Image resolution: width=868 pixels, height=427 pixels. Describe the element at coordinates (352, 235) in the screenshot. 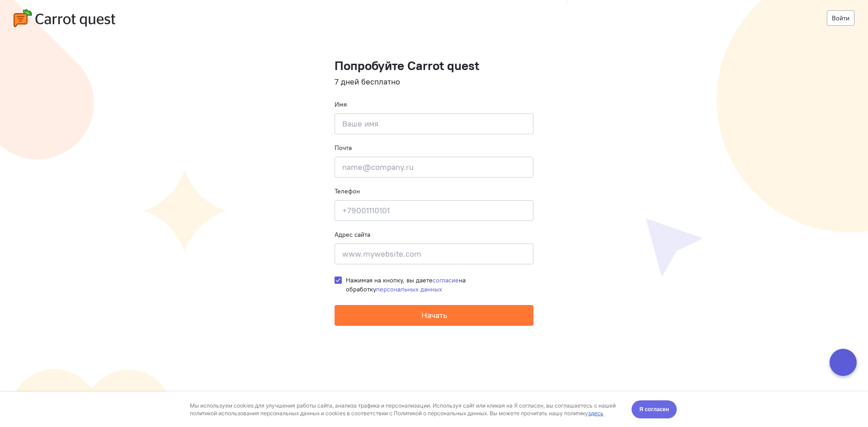

I see `label: Адрес сайта` at that location.